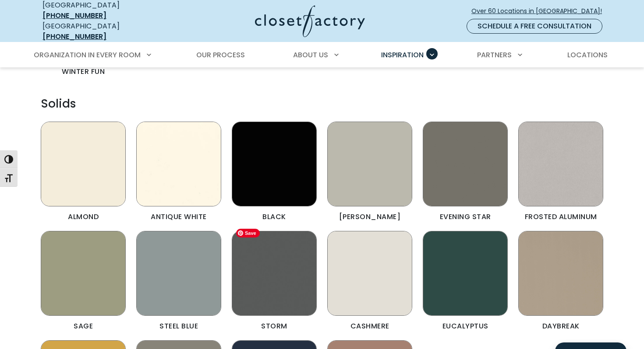  What do you see at coordinates (221, 55) in the screenshot?
I see `span: Our Process` at bounding box center [221, 55].